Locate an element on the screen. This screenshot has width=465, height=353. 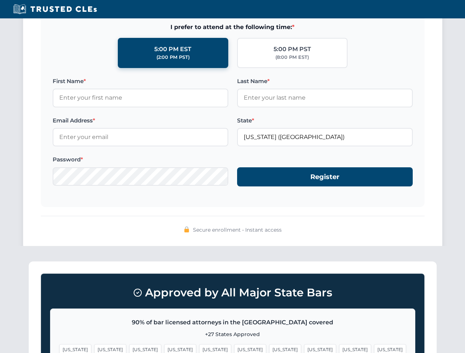
h3: Approved by All Major State Bars is located at coordinates (233, 293).